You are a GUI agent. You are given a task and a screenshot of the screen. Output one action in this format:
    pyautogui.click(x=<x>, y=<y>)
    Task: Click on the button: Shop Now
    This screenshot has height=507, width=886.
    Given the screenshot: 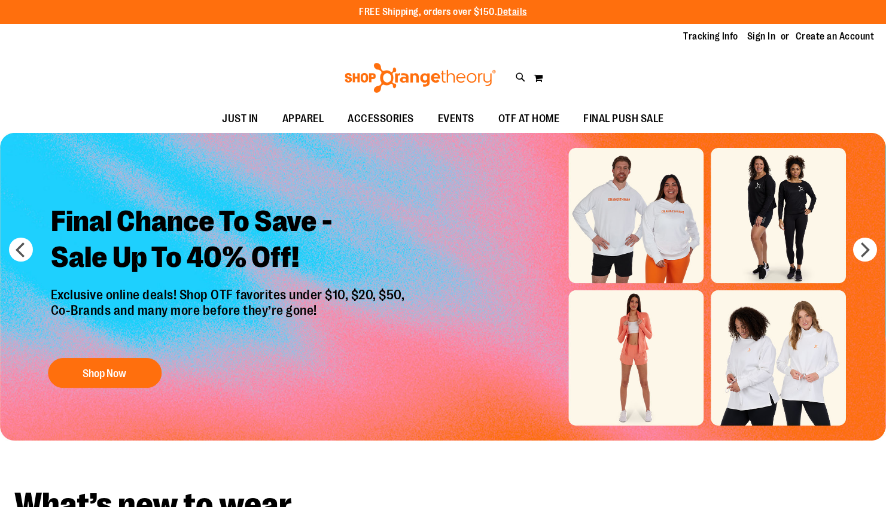 What is the action you would take?
    pyautogui.click(x=105, y=373)
    